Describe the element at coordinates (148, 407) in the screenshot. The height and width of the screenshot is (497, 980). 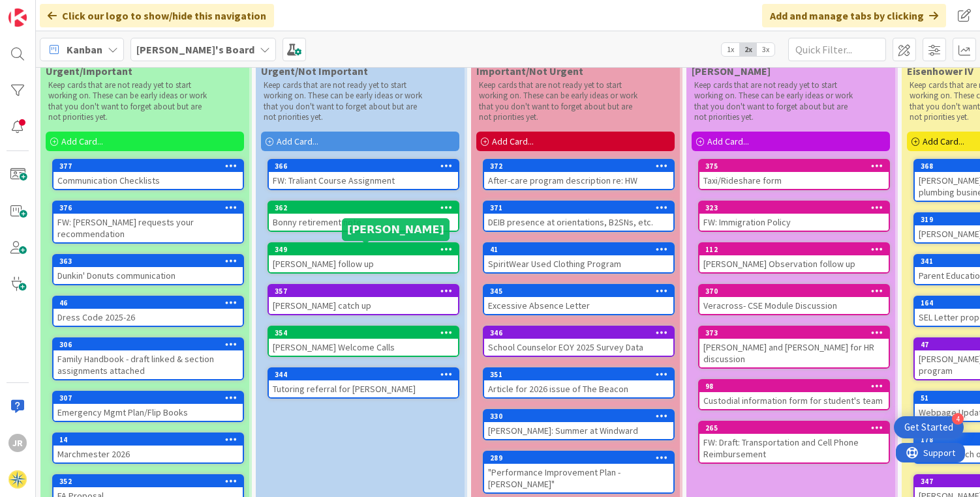
I see `a: 307Emergency Mgmt Plan/Flip Books` at that location.